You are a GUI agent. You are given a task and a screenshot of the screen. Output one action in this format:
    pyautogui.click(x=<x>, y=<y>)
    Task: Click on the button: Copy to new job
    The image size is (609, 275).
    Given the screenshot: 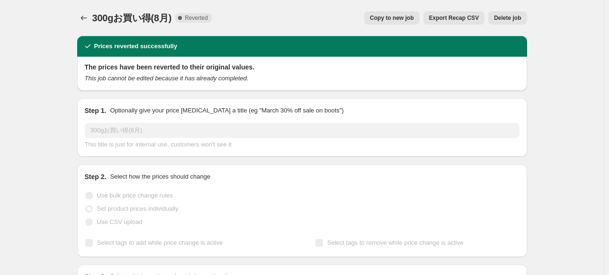 What is the action you would take?
    pyautogui.click(x=391, y=18)
    